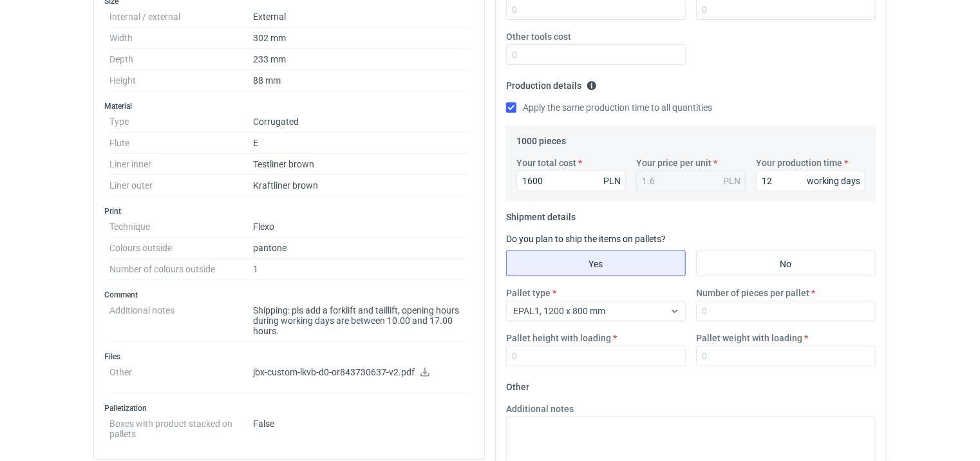 This screenshot has width=980, height=461. What do you see at coordinates (289, 211) in the screenshot?
I see `h3: Print` at bounding box center [289, 211].